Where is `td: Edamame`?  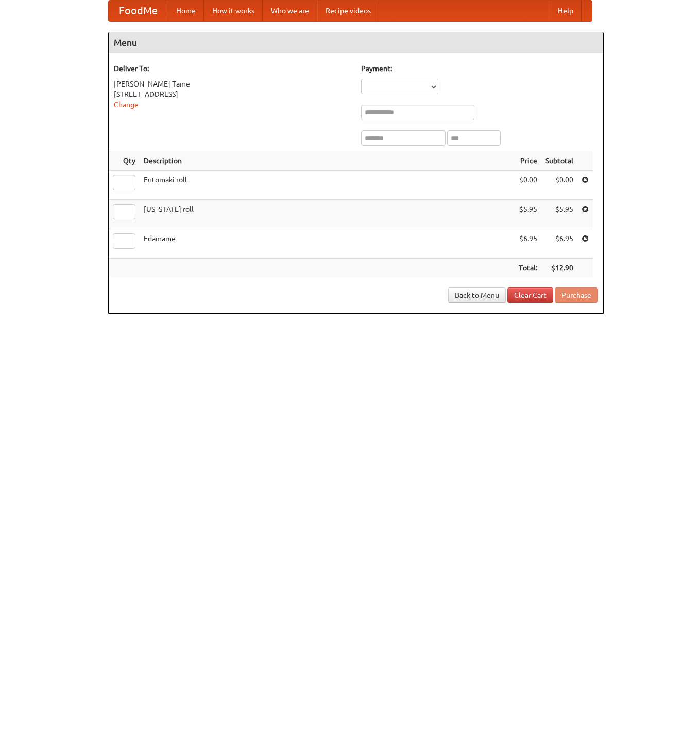 td: Edamame is located at coordinates (327, 244).